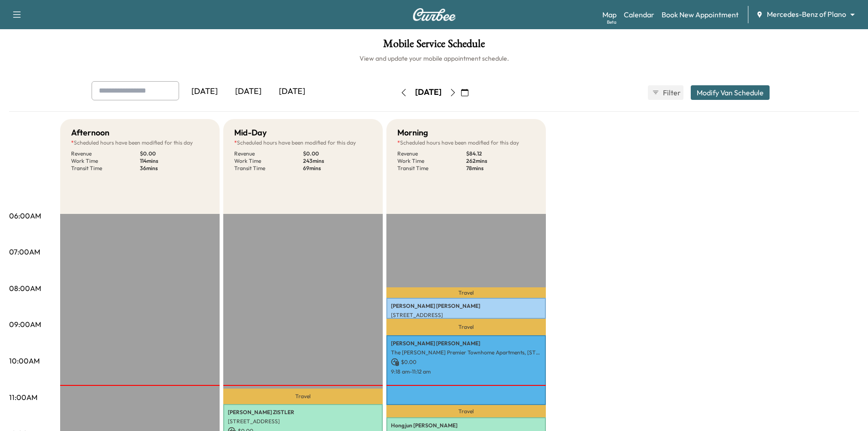 Image resolution: width=868 pixels, height=431 pixels. Describe the element at coordinates (500, 153) in the screenshot. I see `p: $ 84.12` at that location.